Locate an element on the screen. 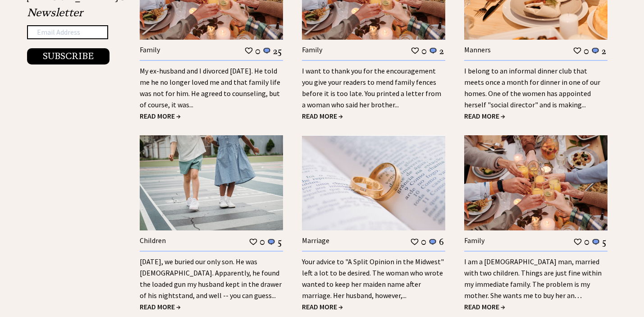 The image size is (644, 317). a: Manners is located at coordinates (477, 49).